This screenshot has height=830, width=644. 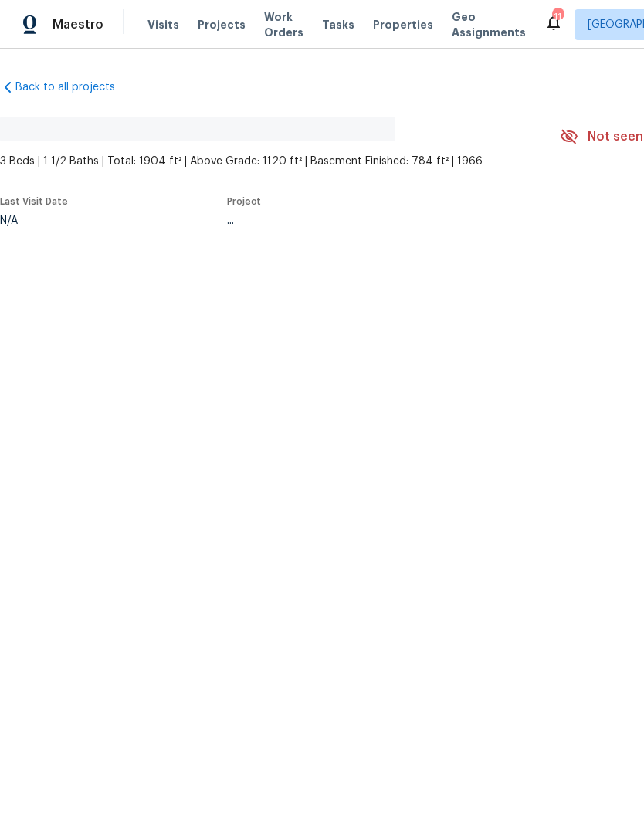 What do you see at coordinates (283, 25) in the screenshot?
I see `span: Work Orders` at bounding box center [283, 25].